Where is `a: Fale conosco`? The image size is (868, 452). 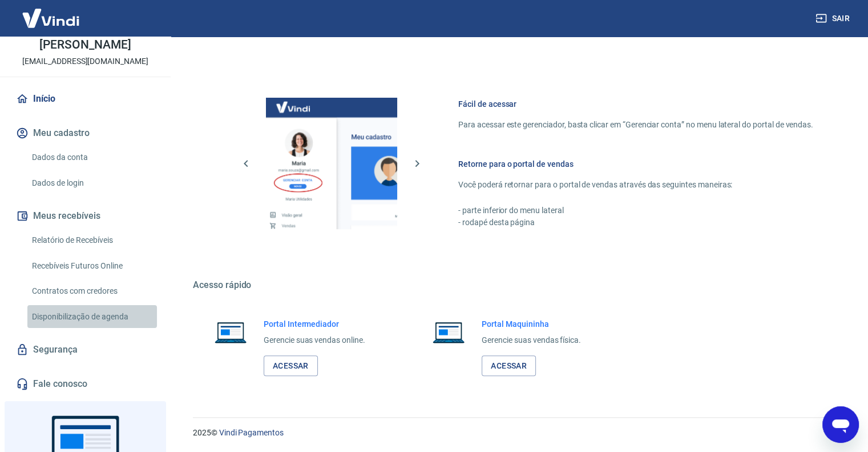 a: Fale conosco is located at coordinates (85, 384).